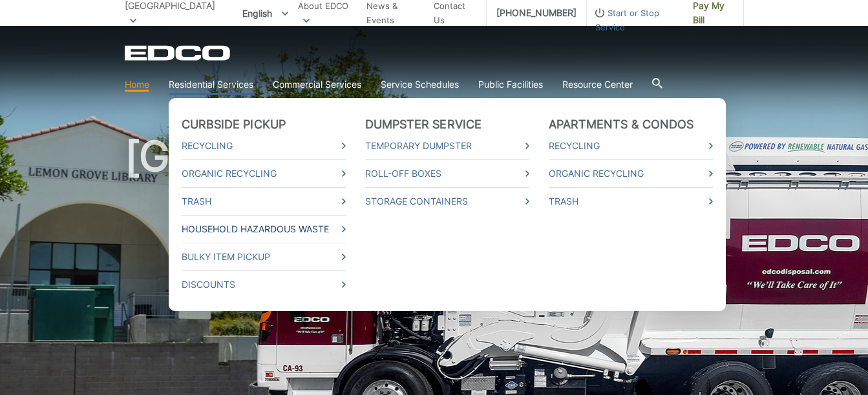 The width and height of the screenshot is (868, 395). I want to click on a: Dumpster Service, so click(423, 125).